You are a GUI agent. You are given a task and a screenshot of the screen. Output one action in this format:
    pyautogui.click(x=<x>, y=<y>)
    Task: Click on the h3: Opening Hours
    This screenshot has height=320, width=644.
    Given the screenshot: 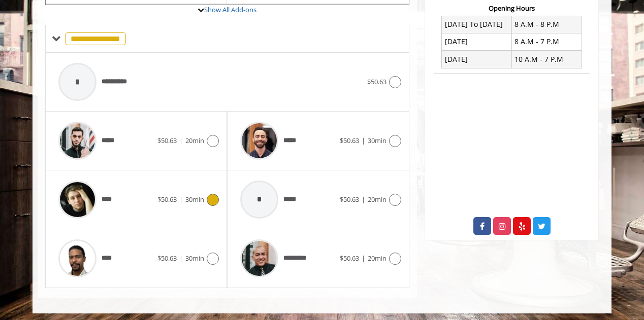 What is the action you would take?
    pyautogui.click(x=512, y=8)
    